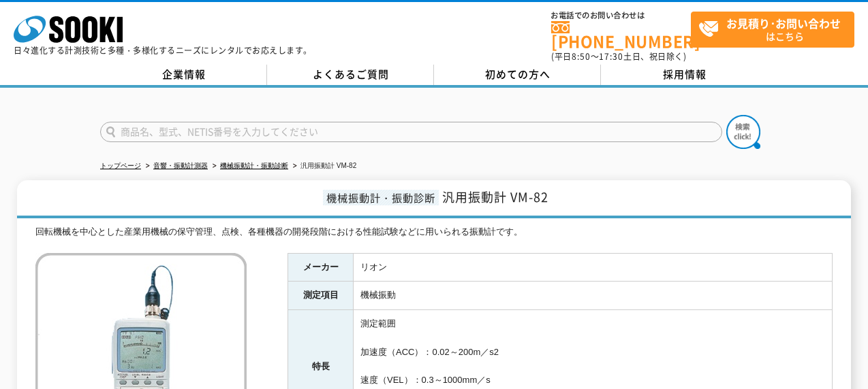  I want to click on a: 音響・振動計測器, so click(180, 165).